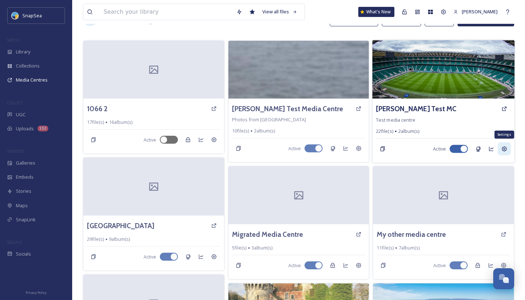  What do you see at coordinates (23, 52) in the screenshot?
I see `span: Library` at bounding box center [23, 52].